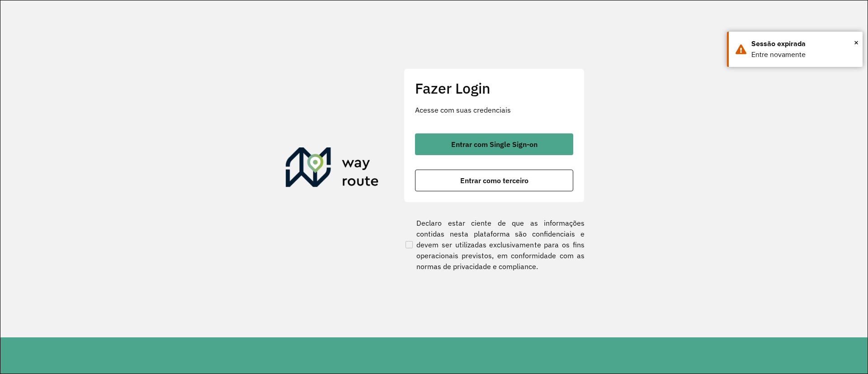 The height and width of the screenshot is (374, 868). What do you see at coordinates (803, 44) in the screenshot?
I see `div: Sessão expirada` at bounding box center [803, 44].